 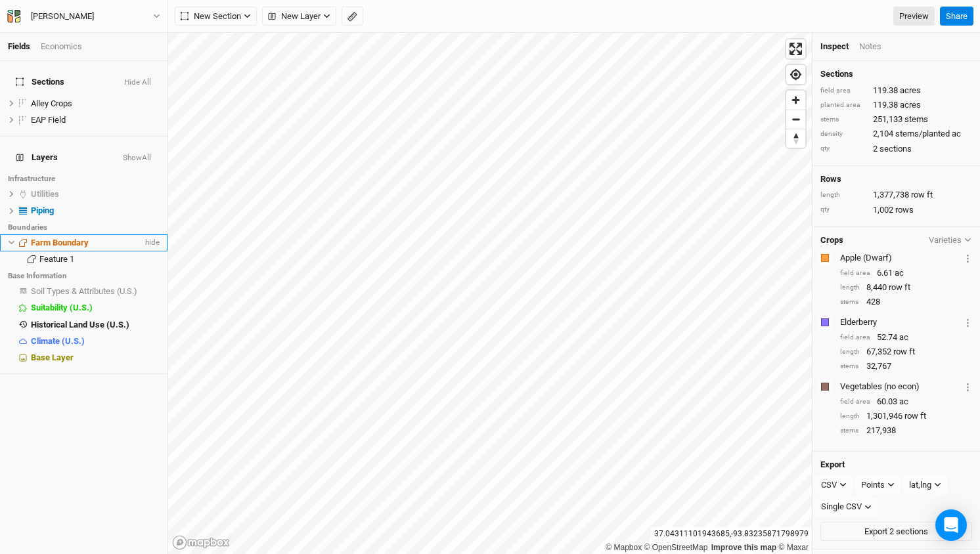 What do you see at coordinates (151, 242) in the screenshot?
I see `span: hide` at bounding box center [151, 242].